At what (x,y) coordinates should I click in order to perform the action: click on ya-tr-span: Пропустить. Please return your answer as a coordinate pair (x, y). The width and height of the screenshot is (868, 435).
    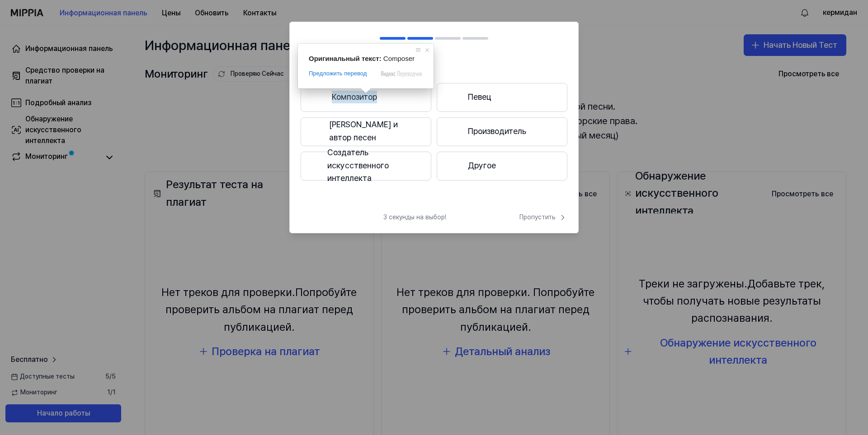
    Looking at the image, I should click on (537, 218).